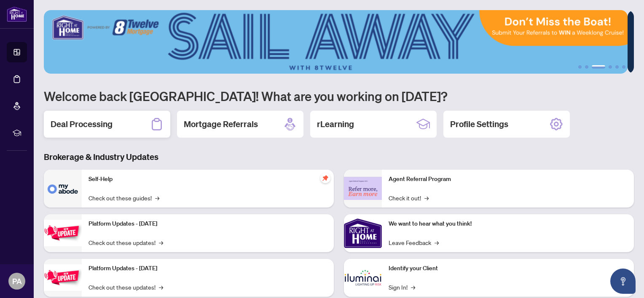 The width and height of the screenshot is (644, 298). Describe the element at coordinates (63, 278) in the screenshot. I see `img: Platform Updates - July 8, 2025` at that location.